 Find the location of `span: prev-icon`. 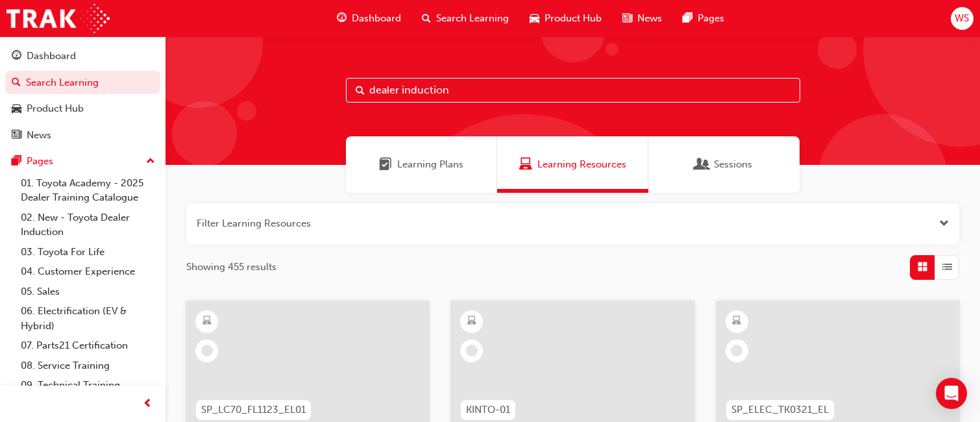

span: prev-icon is located at coordinates (147, 404).